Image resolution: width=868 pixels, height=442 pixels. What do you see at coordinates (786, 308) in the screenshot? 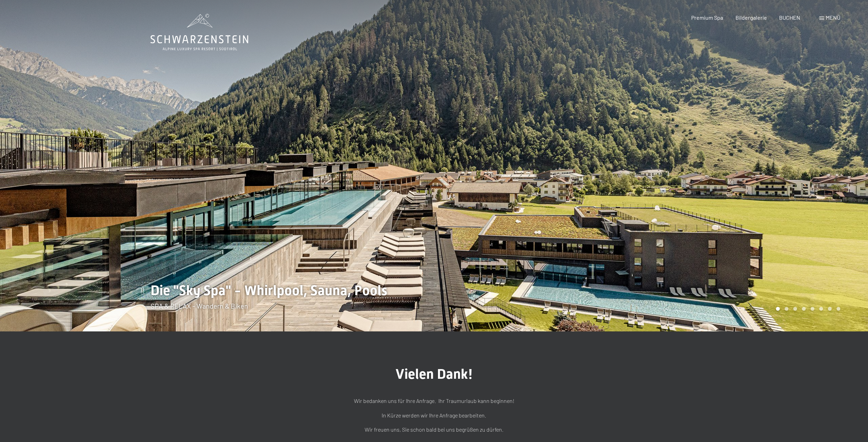
I see `div: Carousel Page 2` at bounding box center [786, 308].